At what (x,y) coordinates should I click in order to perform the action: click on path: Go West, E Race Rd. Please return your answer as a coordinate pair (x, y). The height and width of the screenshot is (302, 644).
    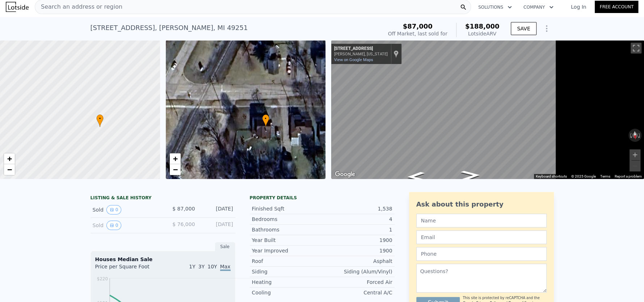
    Looking at the image, I should click on (470, 176).